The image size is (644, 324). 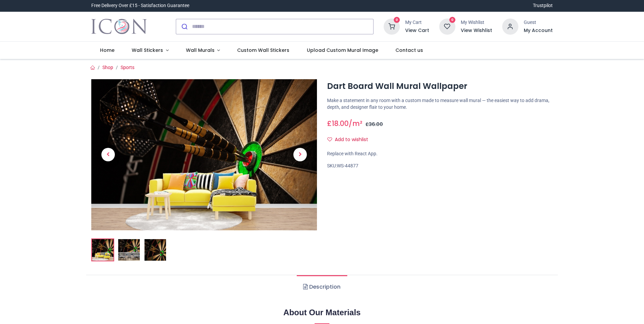 I want to click on h6: View Cart, so click(x=417, y=31).